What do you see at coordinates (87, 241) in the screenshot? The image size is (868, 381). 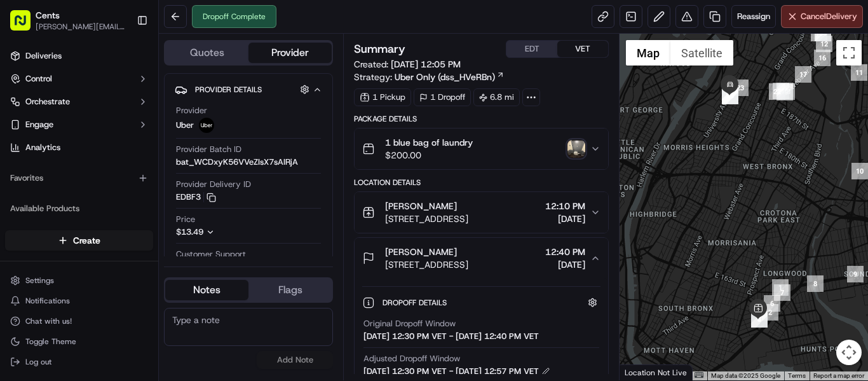 I see `span: Create` at bounding box center [87, 241].